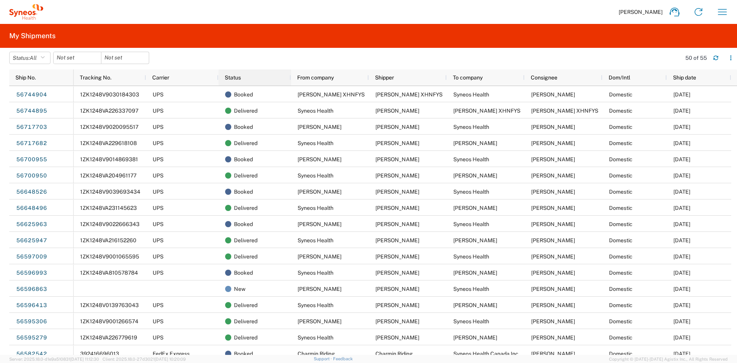 The width and height of the screenshot is (737, 363). Describe the element at coordinates (32, 208) in the screenshot. I see `a: 56648496` at that location.